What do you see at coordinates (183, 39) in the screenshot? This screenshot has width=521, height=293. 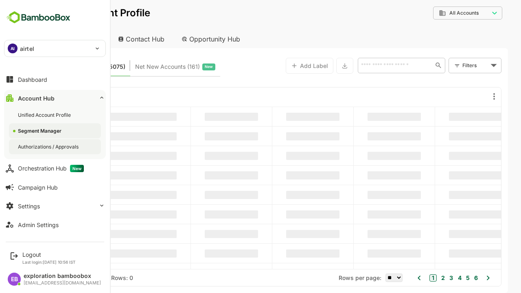 I see `div: Opportunity Hub` at bounding box center [183, 39].